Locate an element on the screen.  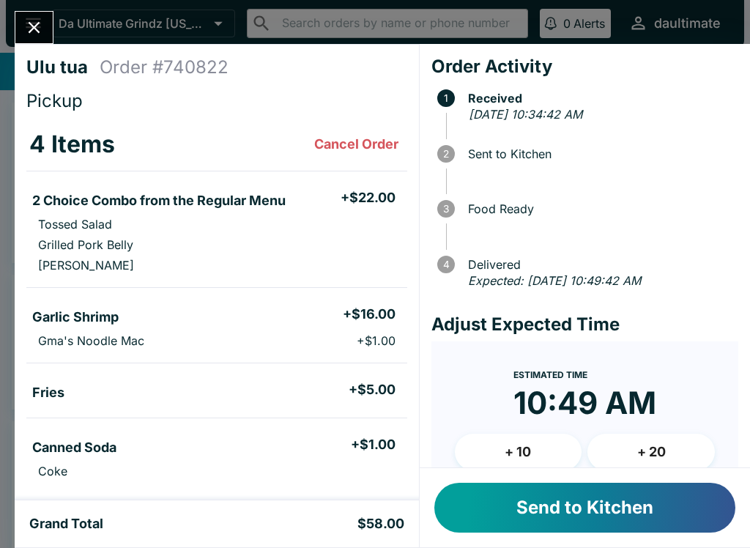
p: Grilled Pork Belly is located at coordinates (86, 245).